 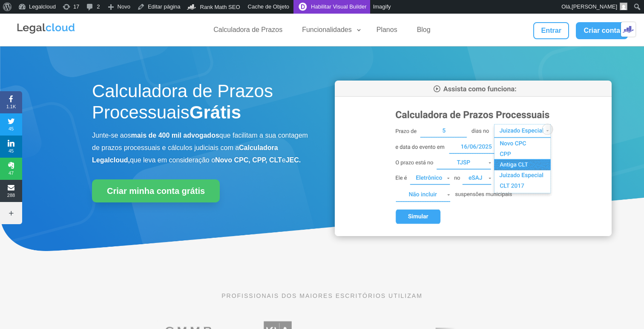 I want to click on strong: Grátis, so click(x=215, y=112).